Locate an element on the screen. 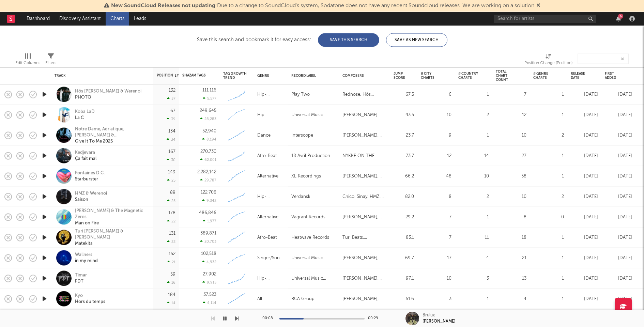 The height and width of the screenshot is (327, 644). div: Give It To Me 2025 is located at coordinates (111, 141).